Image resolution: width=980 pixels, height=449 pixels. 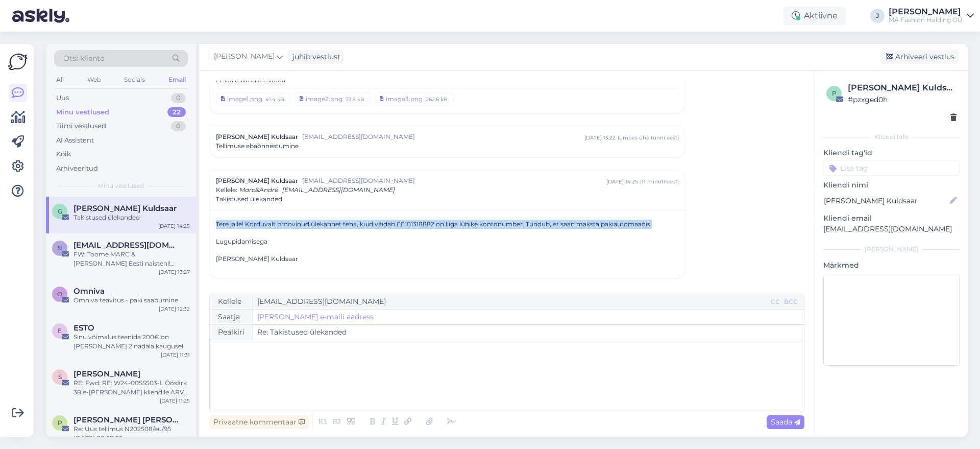 I want to click on div: Arhiveeritud, so click(x=77, y=168).